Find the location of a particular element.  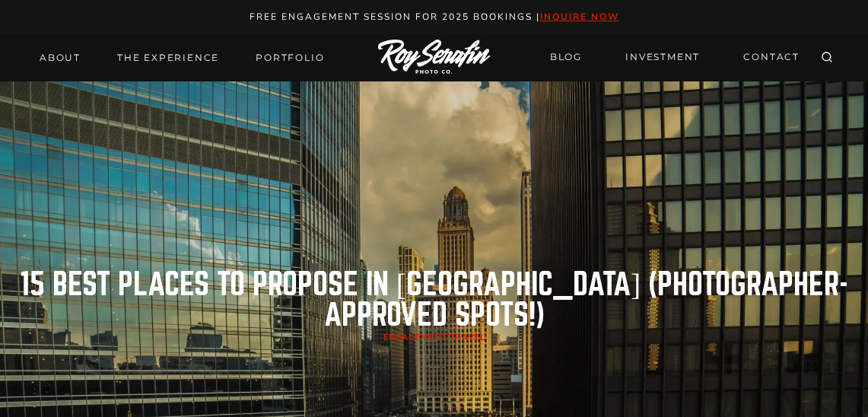

a: Travel is located at coordinates (467, 338).